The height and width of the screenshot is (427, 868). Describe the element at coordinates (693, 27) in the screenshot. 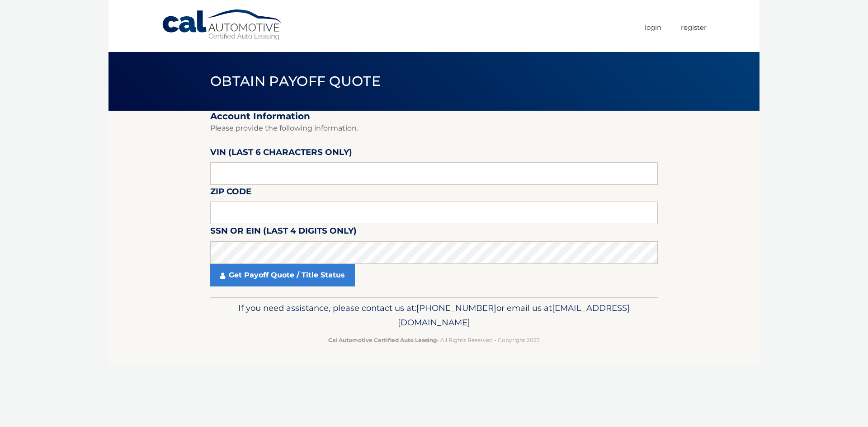

I see `a: Register` at that location.